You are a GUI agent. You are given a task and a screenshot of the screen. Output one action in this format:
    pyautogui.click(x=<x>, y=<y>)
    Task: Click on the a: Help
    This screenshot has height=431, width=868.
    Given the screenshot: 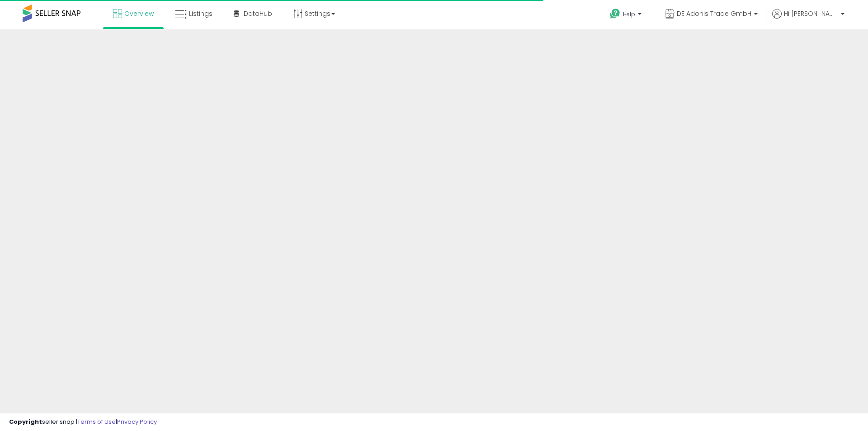 What is the action you would take?
    pyautogui.click(x=627, y=15)
    